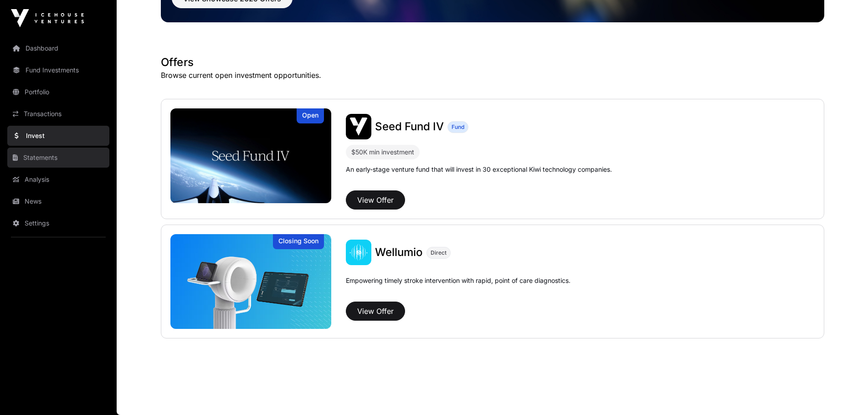 This screenshot has width=868, height=415. Describe the element at coordinates (58, 92) in the screenshot. I see `a: Portfolio` at that location.